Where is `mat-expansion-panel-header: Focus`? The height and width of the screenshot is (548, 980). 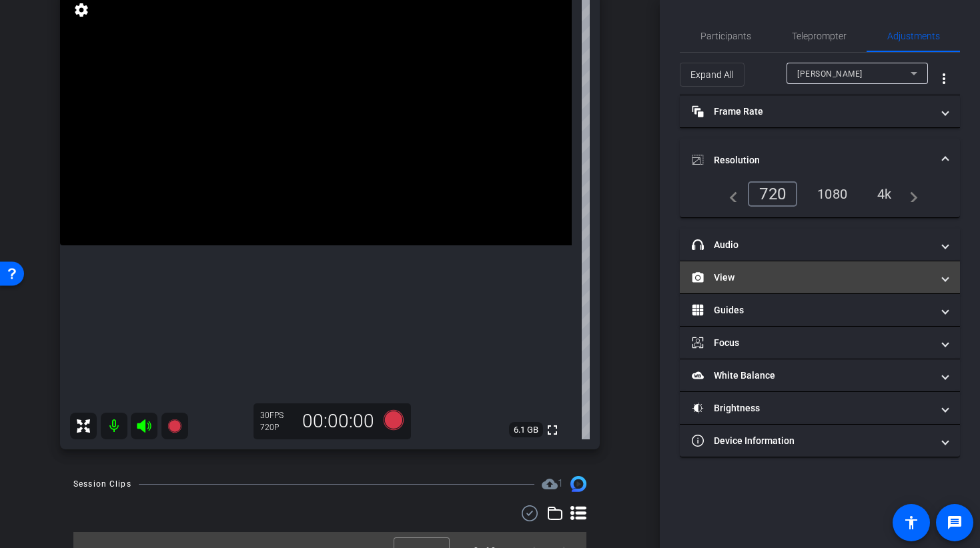
mat-expansion-panel-header: Focus is located at coordinates (820, 342).